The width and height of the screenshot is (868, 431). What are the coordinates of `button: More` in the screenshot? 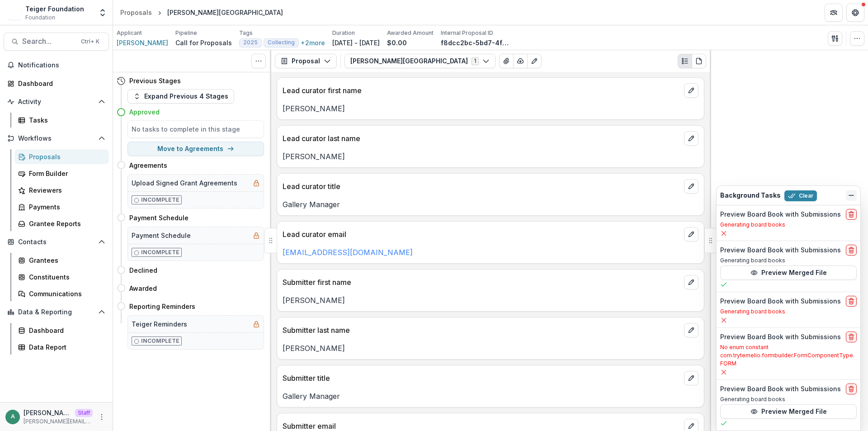 It's located at (102, 417).